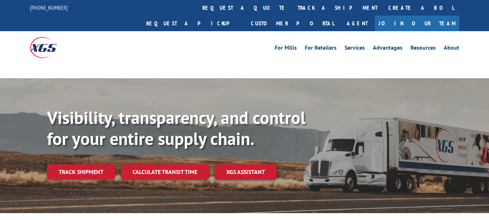  Describe the element at coordinates (388, 49) in the screenshot. I see `a: Advantages` at that location.